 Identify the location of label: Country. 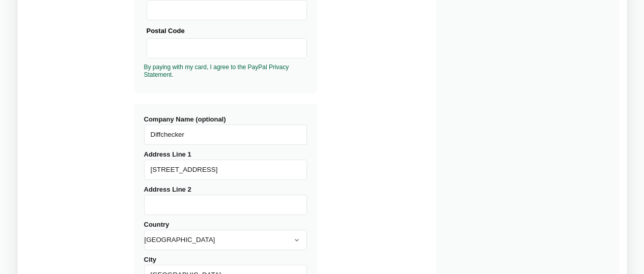
(226, 236).